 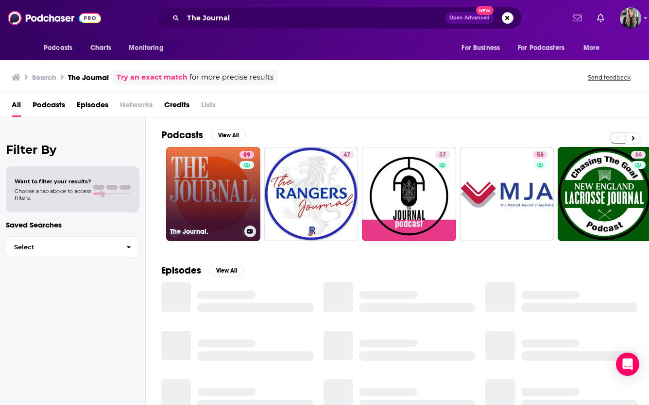 I want to click on a: Charts, so click(x=100, y=48).